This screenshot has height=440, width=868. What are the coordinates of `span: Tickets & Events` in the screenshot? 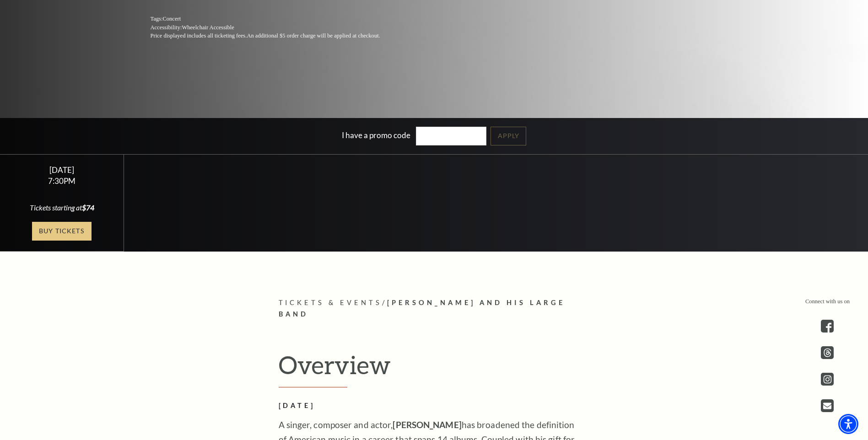 It's located at (331, 302).